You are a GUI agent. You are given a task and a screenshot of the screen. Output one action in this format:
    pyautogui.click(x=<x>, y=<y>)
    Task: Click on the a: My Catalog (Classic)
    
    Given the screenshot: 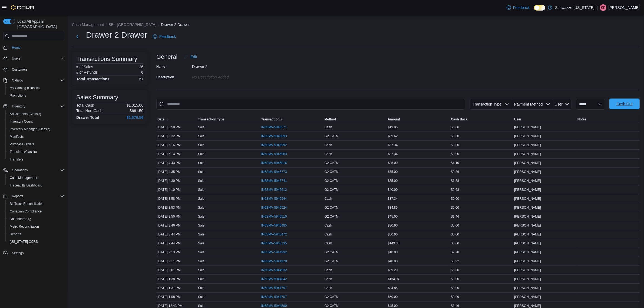 What is the action you would take?
    pyautogui.click(x=25, y=87)
    